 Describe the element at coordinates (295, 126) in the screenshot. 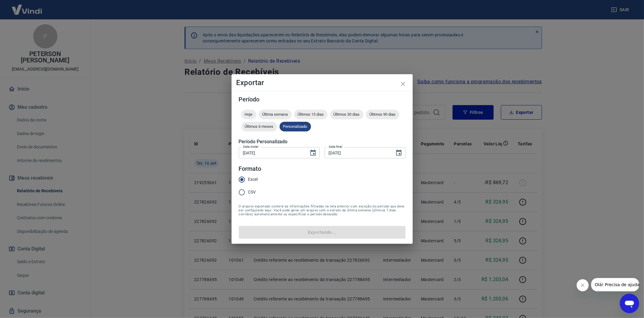

I see `span: Personalizado` at that location.